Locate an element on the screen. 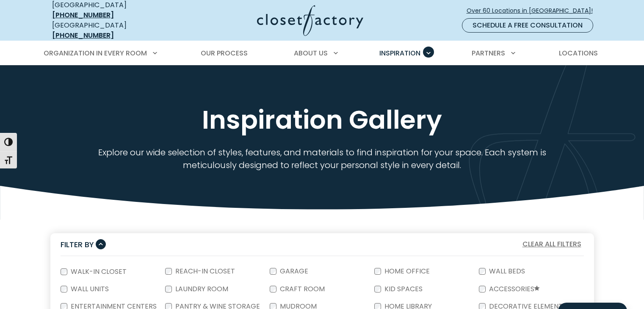 Image resolution: width=644 pixels, height=309 pixels. label: Accessories is located at coordinates (513, 289).